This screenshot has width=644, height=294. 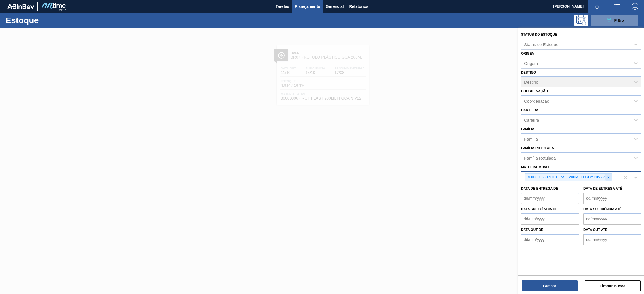 What do you see at coordinates (535, 167) in the screenshot?
I see `label: Material ativo` at bounding box center [535, 167].